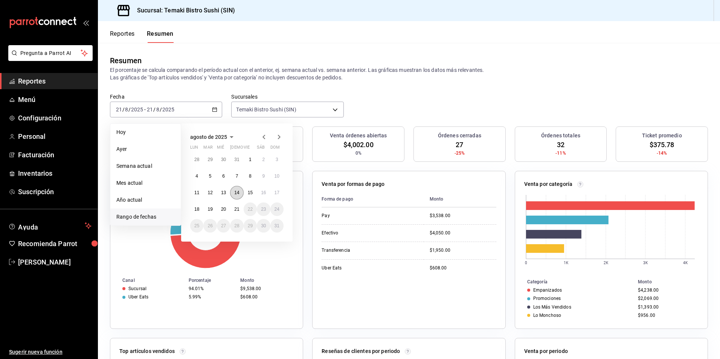  Describe the element at coordinates (210, 226) in the screenshot. I see `button: 26 de agosto de 2025` at that location.